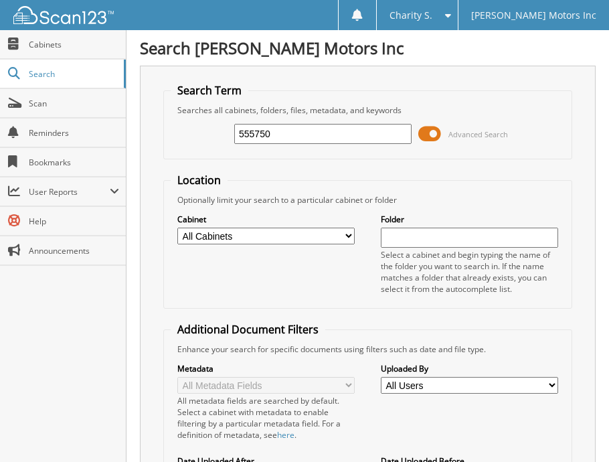 The height and width of the screenshot is (462, 609). I want to click on div: Select a cabinet and begin typing the name of the folder you want to search in. If the name match..., so click(469, 272).